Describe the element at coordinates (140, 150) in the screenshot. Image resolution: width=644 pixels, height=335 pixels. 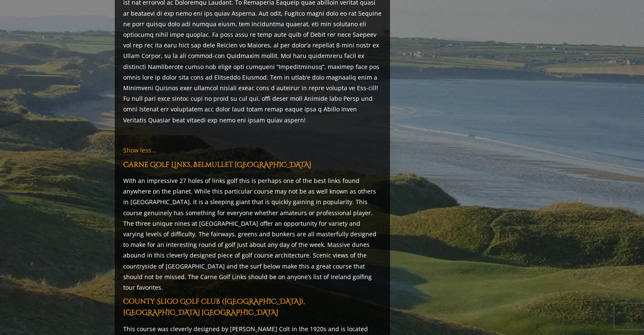
I see `a: Show less...` at that location.